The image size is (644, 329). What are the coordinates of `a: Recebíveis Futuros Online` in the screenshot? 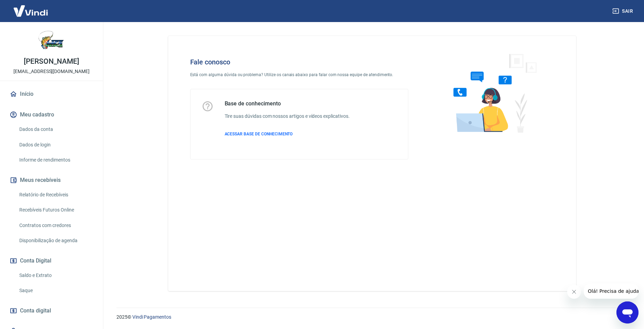 It's located at (55, 210).